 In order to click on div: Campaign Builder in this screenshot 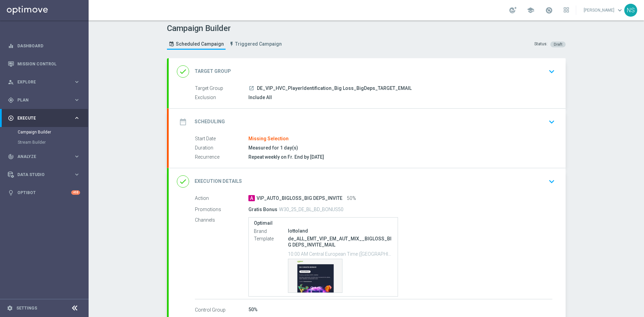, I will do `click(53, 132)`.